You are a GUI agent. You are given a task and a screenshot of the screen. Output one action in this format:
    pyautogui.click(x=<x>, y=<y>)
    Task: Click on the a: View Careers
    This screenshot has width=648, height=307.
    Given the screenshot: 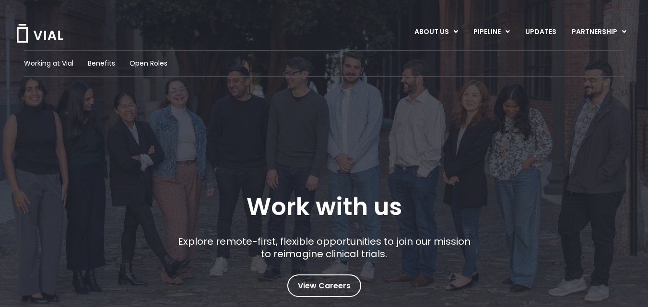 What is the action you would take?
    pyautogui.click(x=324, y=286)
    